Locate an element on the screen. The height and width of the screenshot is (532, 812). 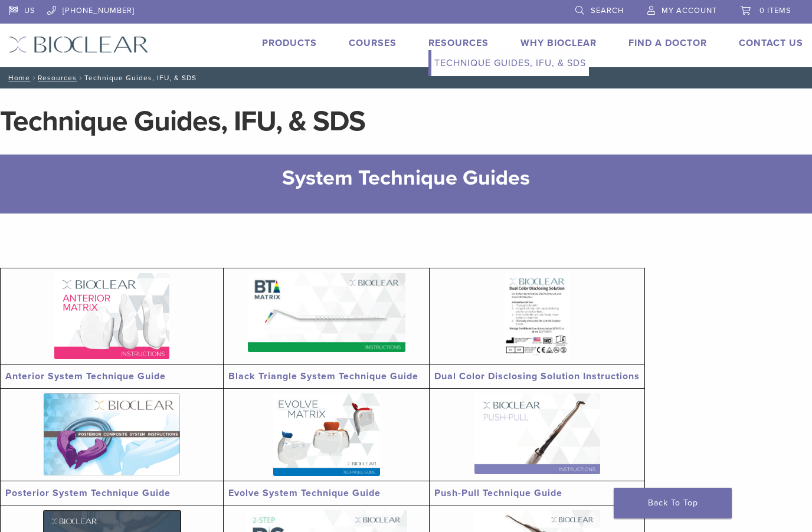
a: Products is located at coordinates (289, 43).